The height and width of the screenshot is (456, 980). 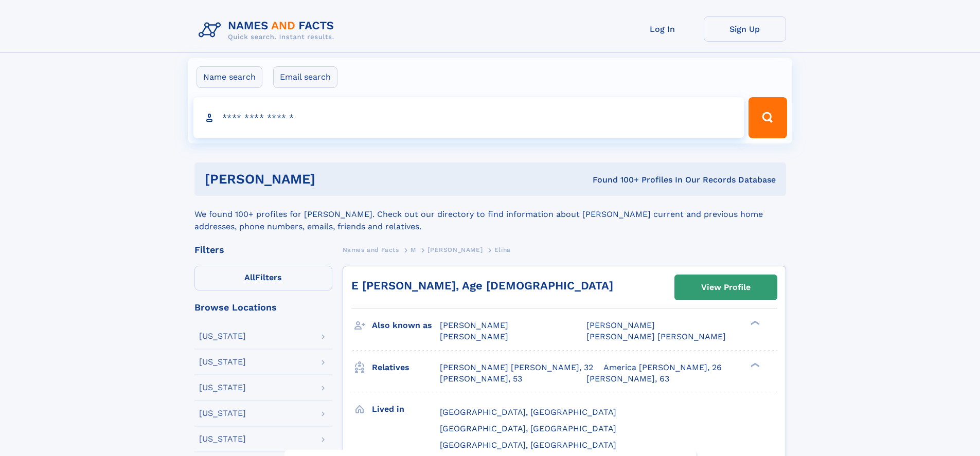 I want to click on div: Filters, so click(x=263, y=250).